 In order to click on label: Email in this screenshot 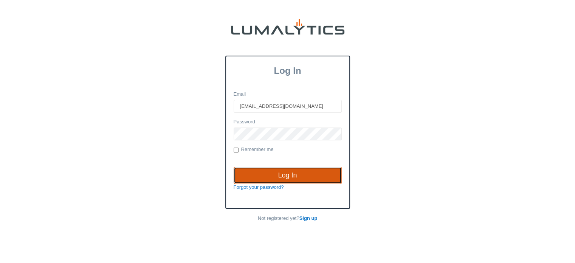, I will do `click(240, 94)`.